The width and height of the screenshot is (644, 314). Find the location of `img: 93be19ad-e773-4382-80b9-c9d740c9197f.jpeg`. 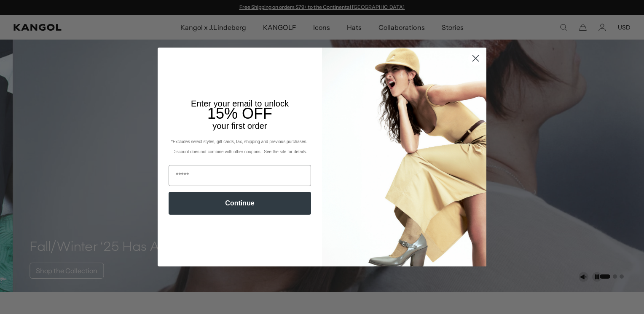

img: 93be19ad-e773-4382-80b9-c9d740c9197f.jpeg is located at coordinates (404, 157).